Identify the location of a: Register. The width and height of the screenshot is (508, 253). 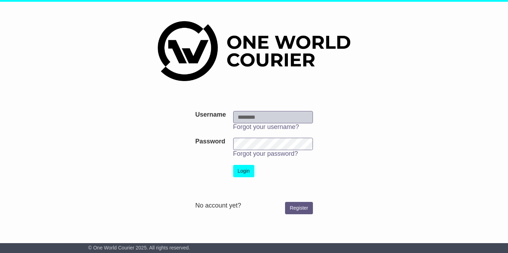
(299, 208).